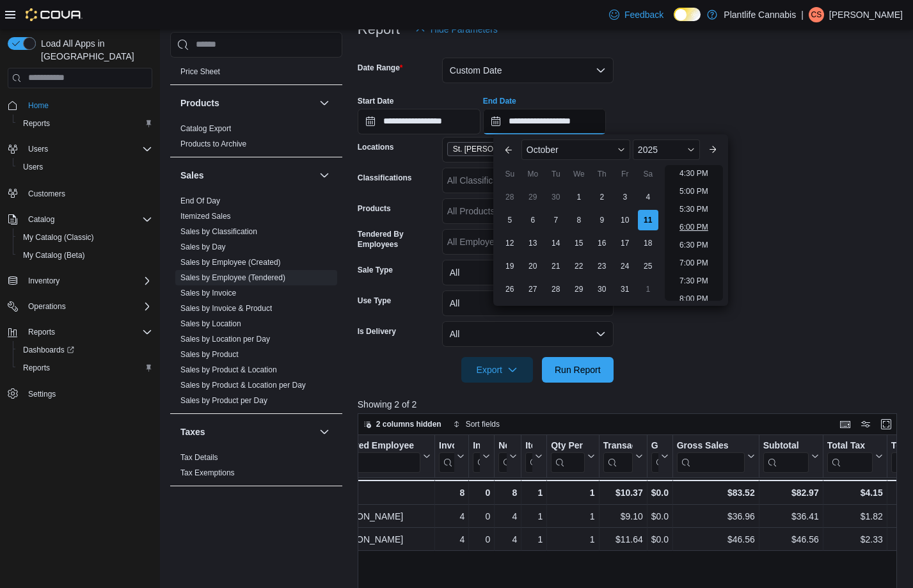 The height and width of the screenshot is (588, 913). Describe the element at coordinates (225, 339) in the screenshot. I see `a: Sales by Location per Day` at that location.